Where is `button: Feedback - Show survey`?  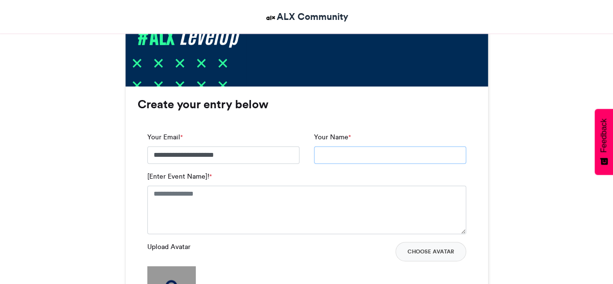 button: Feedback - Show survey is located at coordinates (604, 142).